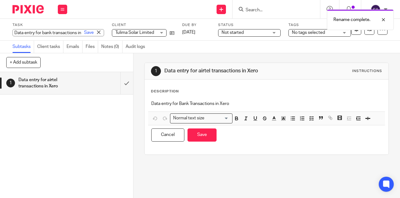 This screenshot has height=198, width=400. What do you see at coordinates (218, 118) in the screenshot?
I see `input: Search for option` at bounding box center [218, 118].